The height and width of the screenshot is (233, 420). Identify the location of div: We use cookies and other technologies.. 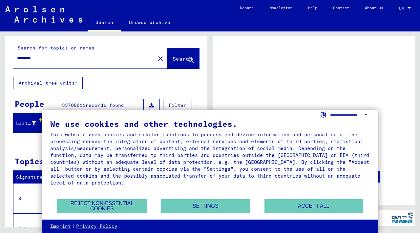
(210, 124).